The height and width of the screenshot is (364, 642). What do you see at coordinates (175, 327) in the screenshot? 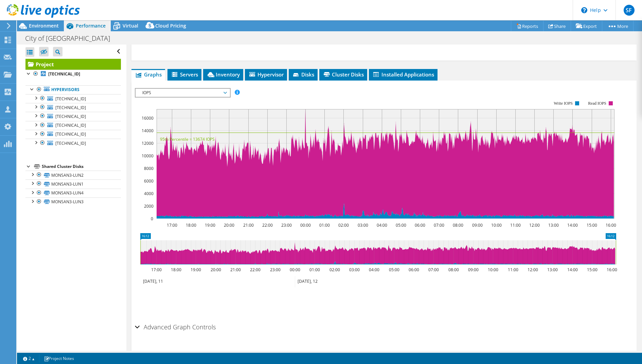
I see `h2: Advanced Graph Controls` at bounding box center [175, 327].